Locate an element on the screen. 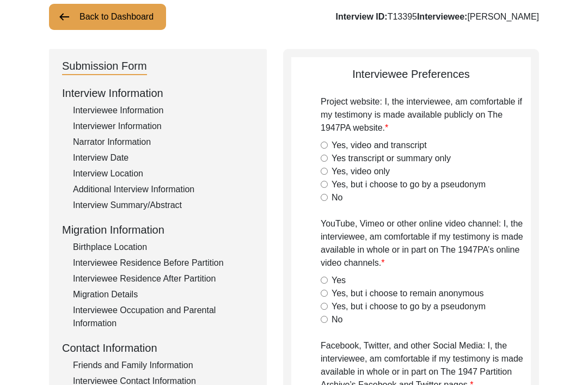  label: Yes transcript or summary only is located at coordinates (390, 158).